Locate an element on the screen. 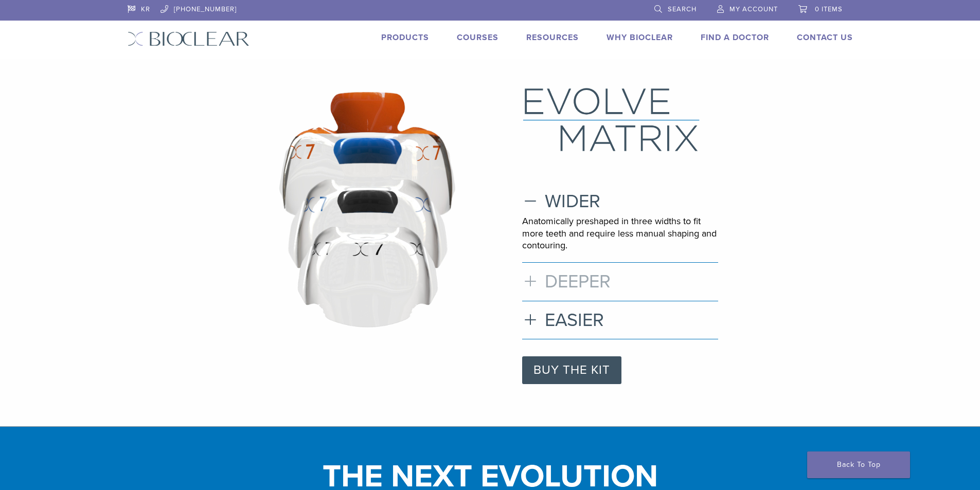 Image resolution: width=980 pixels, height=490 pixels. a: Resources is located at coordinates (553, 38).